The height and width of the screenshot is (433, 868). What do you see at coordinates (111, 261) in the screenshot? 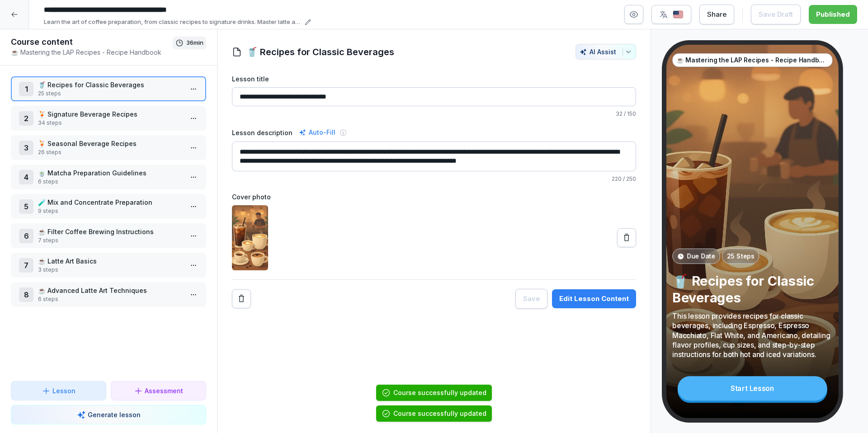
I see `p: ☕️ Latte Art Basics` at bounding box center [111, 261].